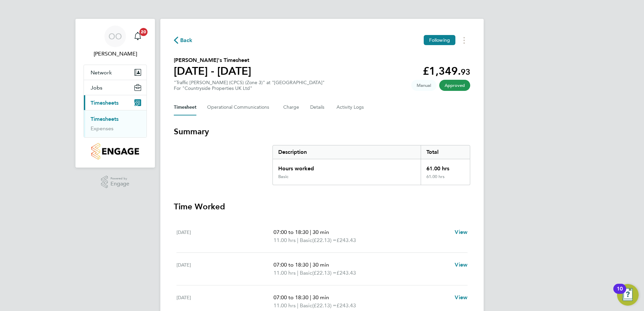 Image resolution: width=644 pixels, height=311 pixels. I want to click on span: Back, so click(186, 40).